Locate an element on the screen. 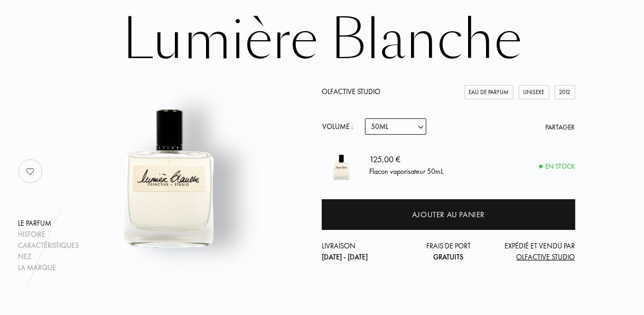 This screenshot has height=315, width=644. a: Olfactive Studio is located at coordinates (351, 91).